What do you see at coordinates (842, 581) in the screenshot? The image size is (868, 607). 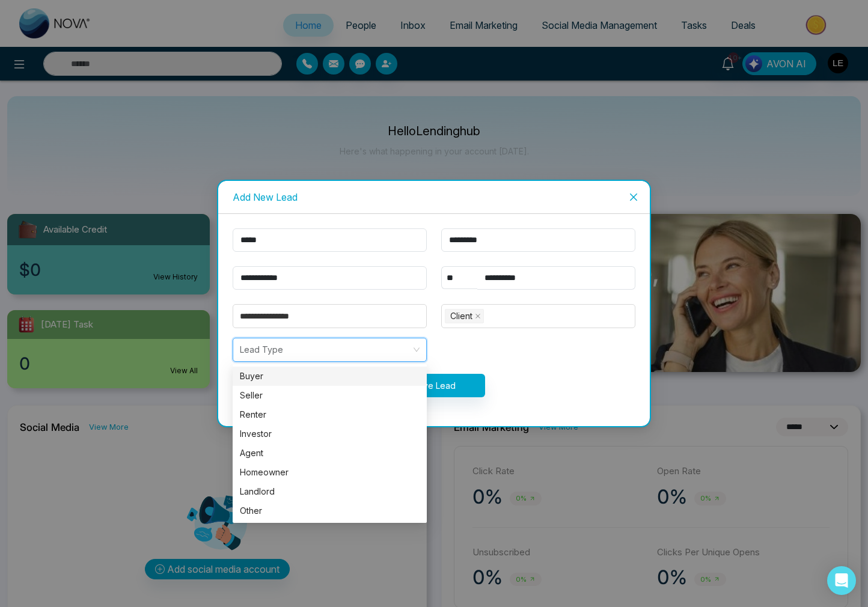 I see `div: Open Intercom Messenger` at bounding box center [842, 581].